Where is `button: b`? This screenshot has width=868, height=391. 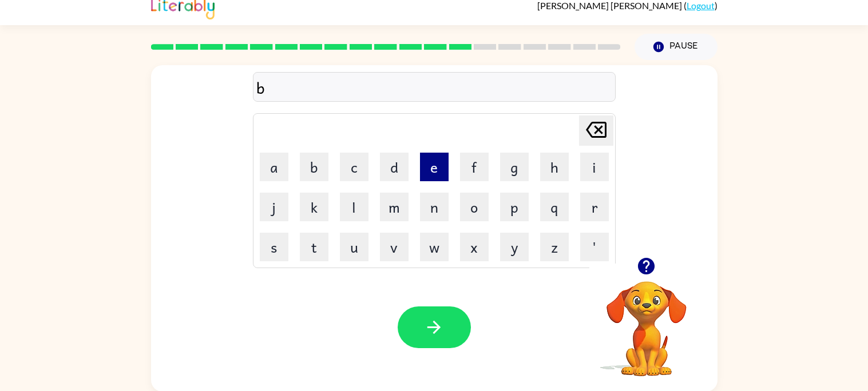 button: b is located at coordinates (314, 167).